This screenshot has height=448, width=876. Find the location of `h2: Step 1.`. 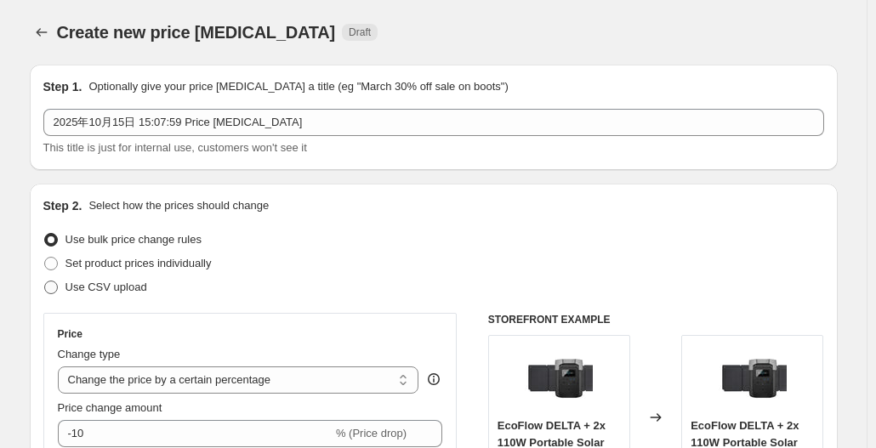

h2: Step 1. is located at coordinates (63, 87).